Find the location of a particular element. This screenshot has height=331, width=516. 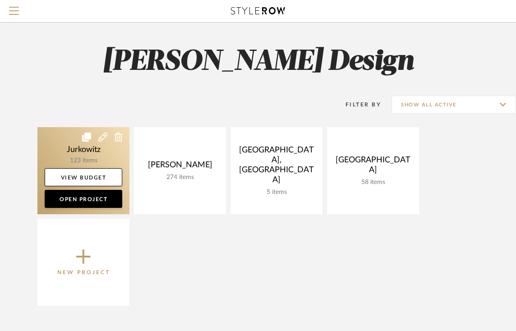

div: 58 items is located at coordinates (373, 182).